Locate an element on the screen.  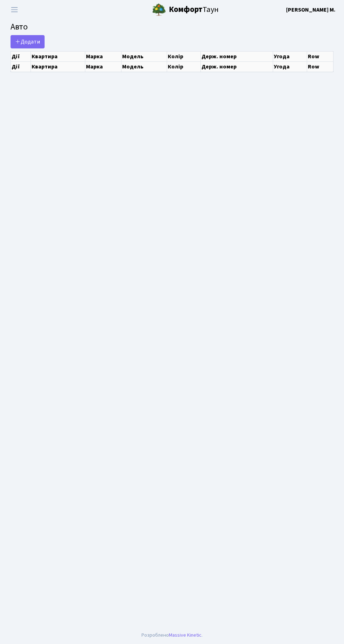
a: Massive Kinetic is located at coordinates (185, 635).